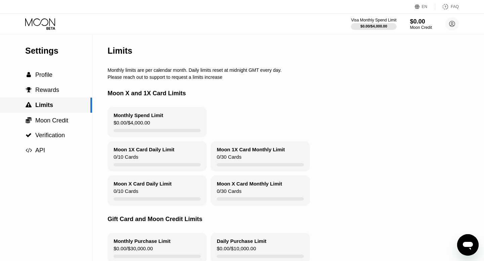 Image resolution: width=484 pixels, height=261 pixels. What do you see at coordinates (373, 24) in the screenshot?
I see `div: Visa Monthly Spend Limit$0.00/$4,000.00` at bounding box center [373, 24].